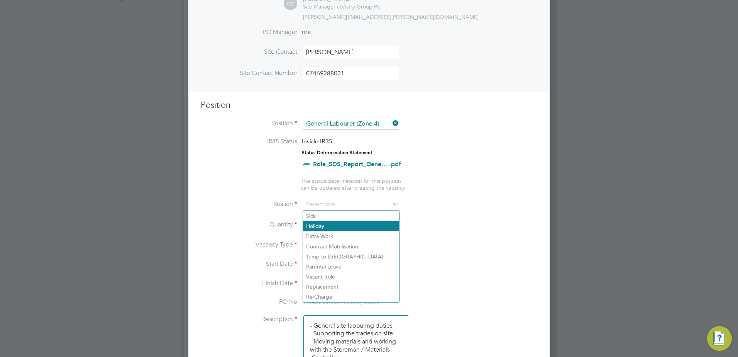 This screenshot has width=738, height=357. I want to click on button: Engage Resource Center, so click(720, 338).